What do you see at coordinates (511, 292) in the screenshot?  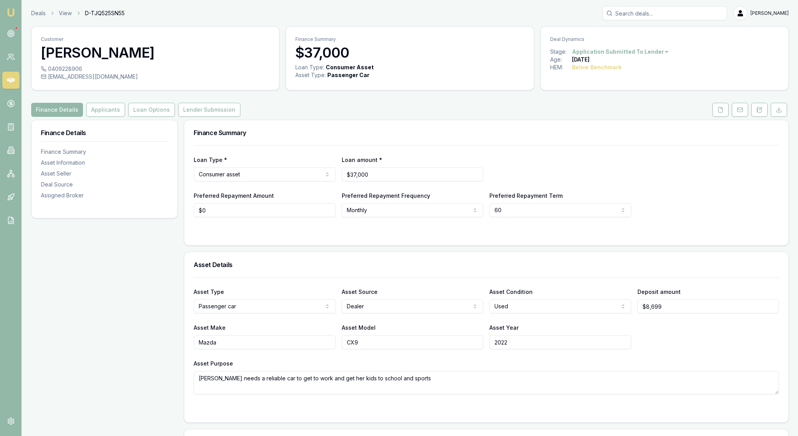 I see `label: Asset Condition` at bounding box center [511, 292].